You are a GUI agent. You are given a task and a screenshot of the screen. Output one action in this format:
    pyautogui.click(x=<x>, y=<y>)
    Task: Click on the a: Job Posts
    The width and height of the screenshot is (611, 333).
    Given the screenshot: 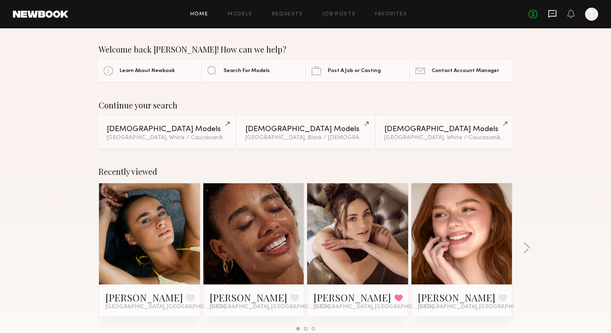 What is the action you would take?
    pyautogui.click(x=339, y=14)
    